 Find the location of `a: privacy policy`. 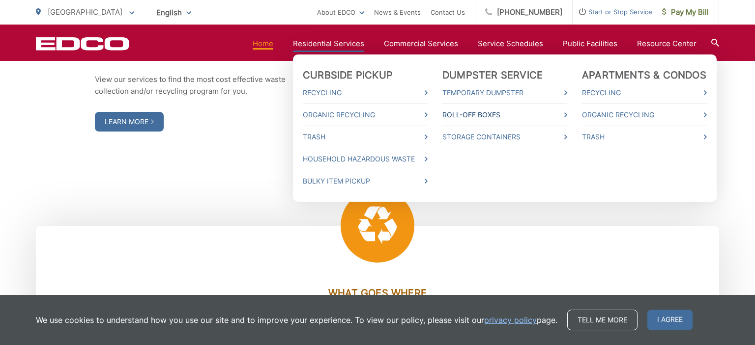

a: privacy policy is located at coordinates (510, 320).